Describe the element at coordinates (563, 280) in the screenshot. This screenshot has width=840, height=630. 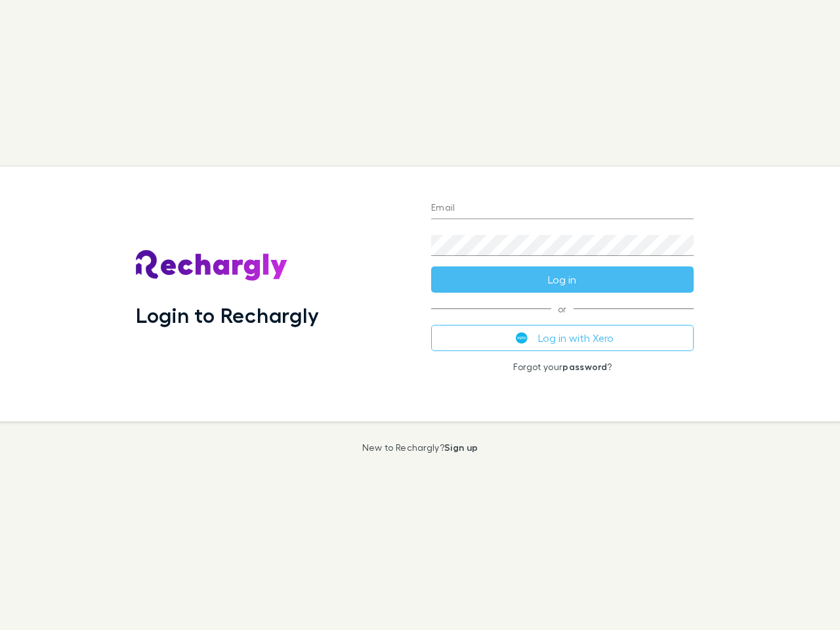
I see `button: Log in` at that location.